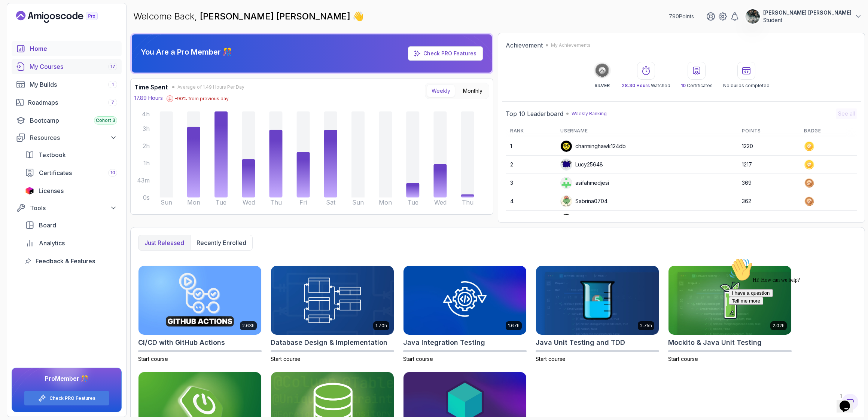  What do you see at coordinates (66, 85) in the screenshot?
I see `a: builds` at bounding box center [66, 85].